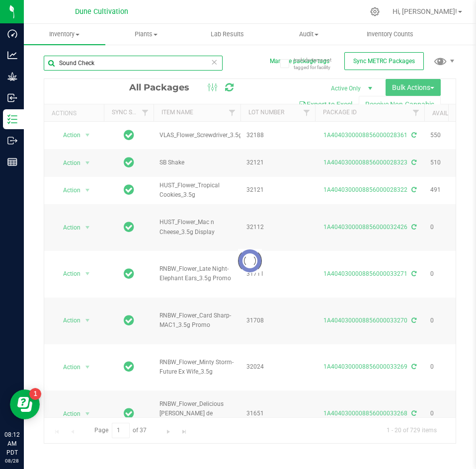 This screenshot has height=469, width=476. What do you see at coordinates (375, 11) in the screenshot?
I see `div: Manage settings` at bounding box center [375, 11].